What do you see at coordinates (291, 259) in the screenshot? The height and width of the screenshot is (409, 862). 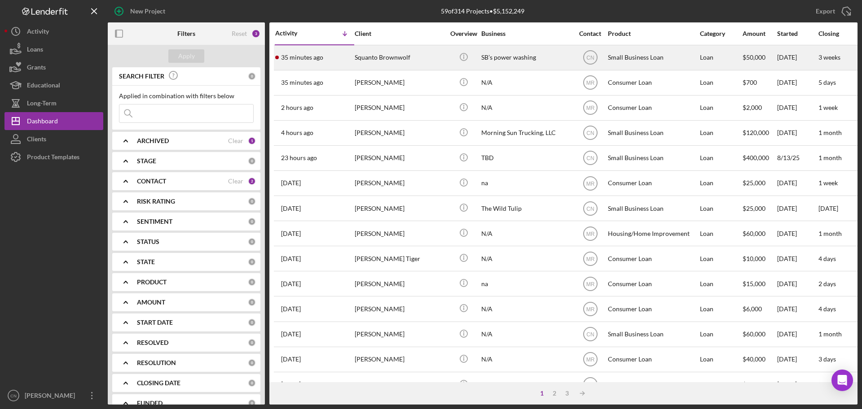 I see `time: 2025-08-22 17:30` at bounding box center [291, 259].